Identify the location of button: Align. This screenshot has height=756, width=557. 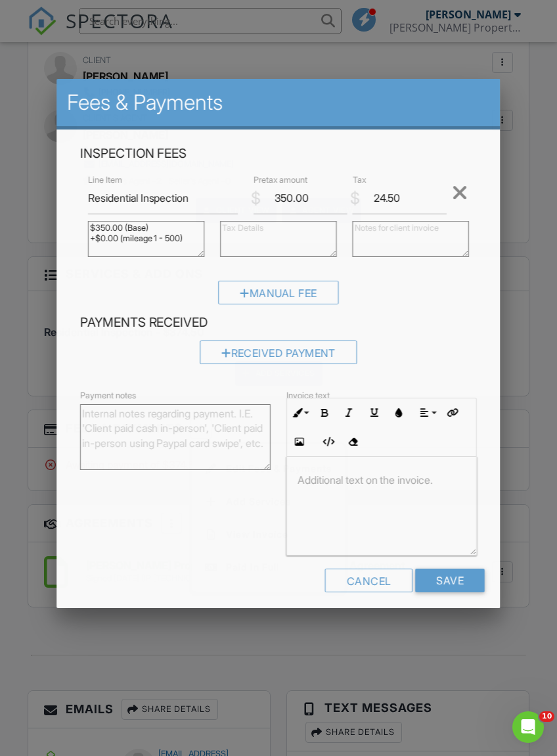
(427, 413).